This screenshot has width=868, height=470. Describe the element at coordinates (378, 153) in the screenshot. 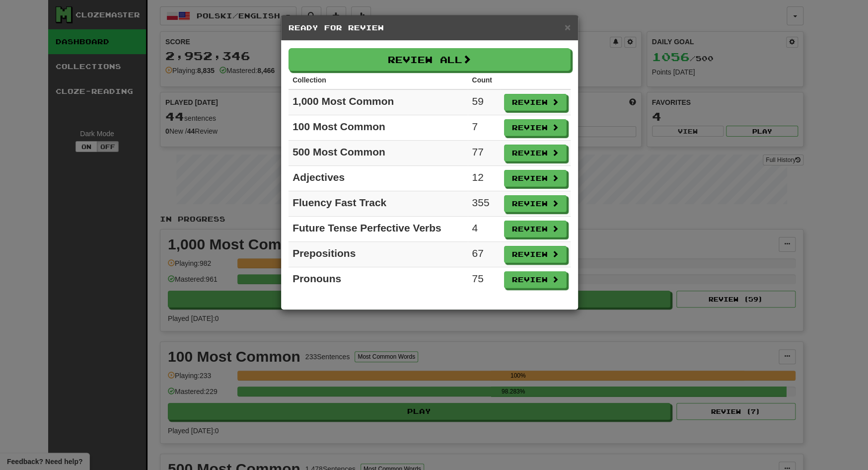

I see `td: 500 Most Common` at that location.